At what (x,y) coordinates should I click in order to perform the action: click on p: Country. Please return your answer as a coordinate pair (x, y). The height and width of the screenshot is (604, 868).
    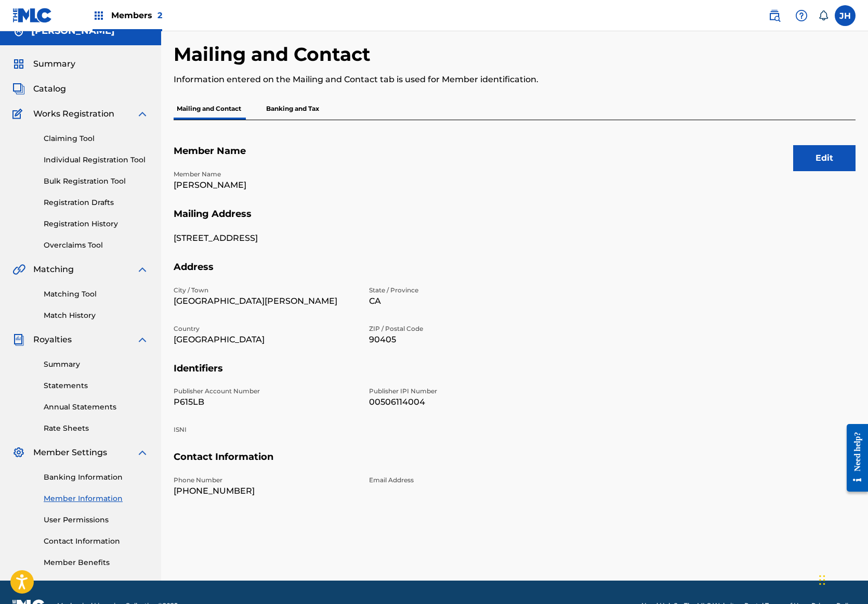
    Looking at the image, I should click on (265, 329).